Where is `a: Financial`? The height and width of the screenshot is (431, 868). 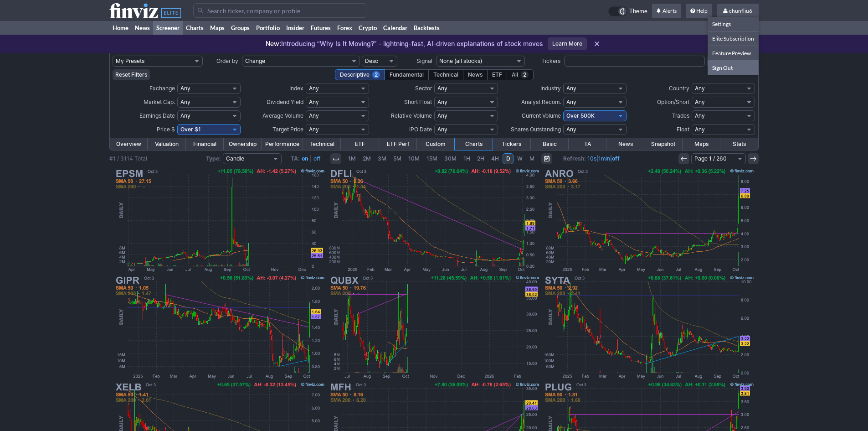 a: Financial is located at coordinates (205, 144).